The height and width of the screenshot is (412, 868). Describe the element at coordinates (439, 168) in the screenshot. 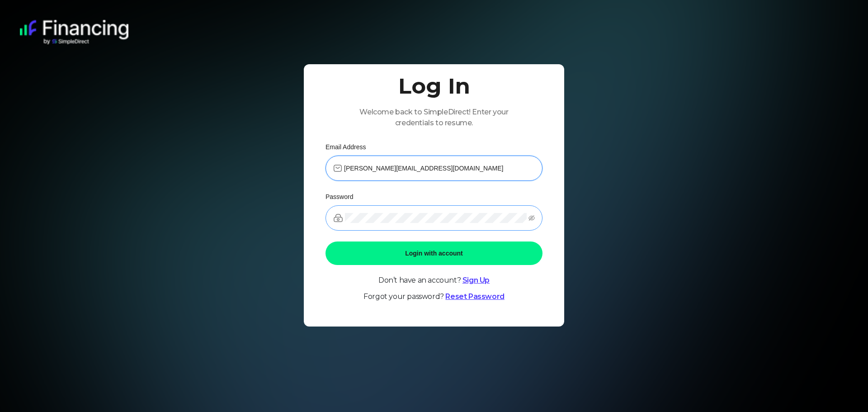

I see `input: Enter email address` at that location.